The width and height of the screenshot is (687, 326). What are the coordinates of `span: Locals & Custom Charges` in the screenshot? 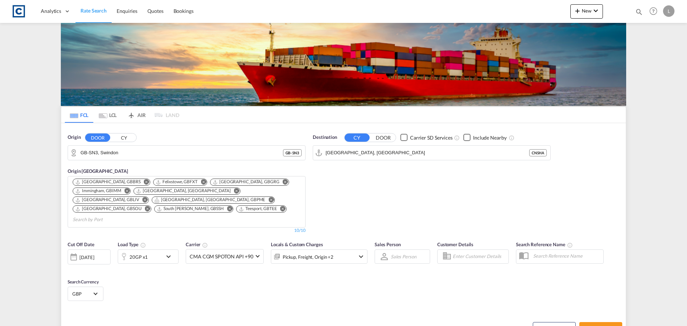 It's located at (297, 244).